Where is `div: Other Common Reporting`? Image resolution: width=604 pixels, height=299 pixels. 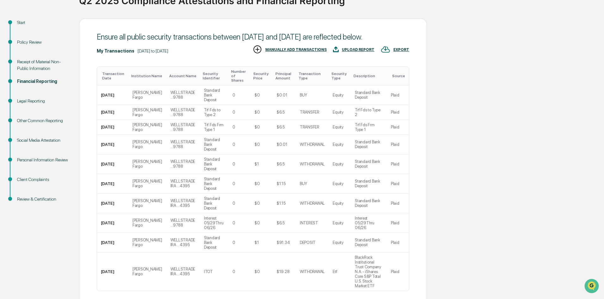
div: Other Common Reporting is located at coordinates (43, 120).